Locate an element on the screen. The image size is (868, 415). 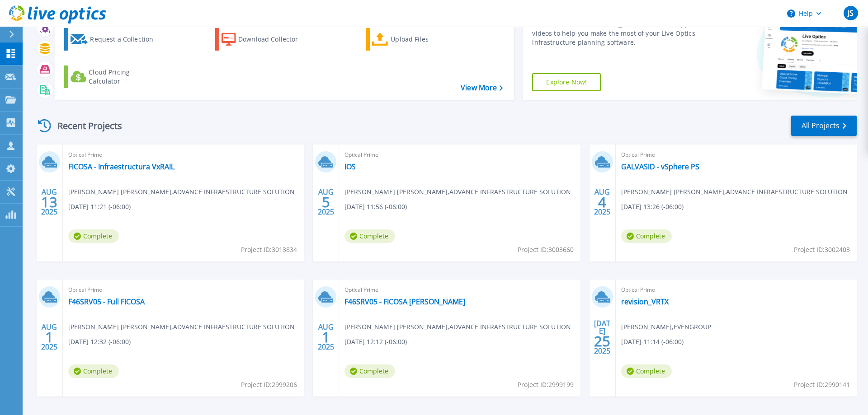
span: Project ID: 3003660 is located at coordinates (546, 249).